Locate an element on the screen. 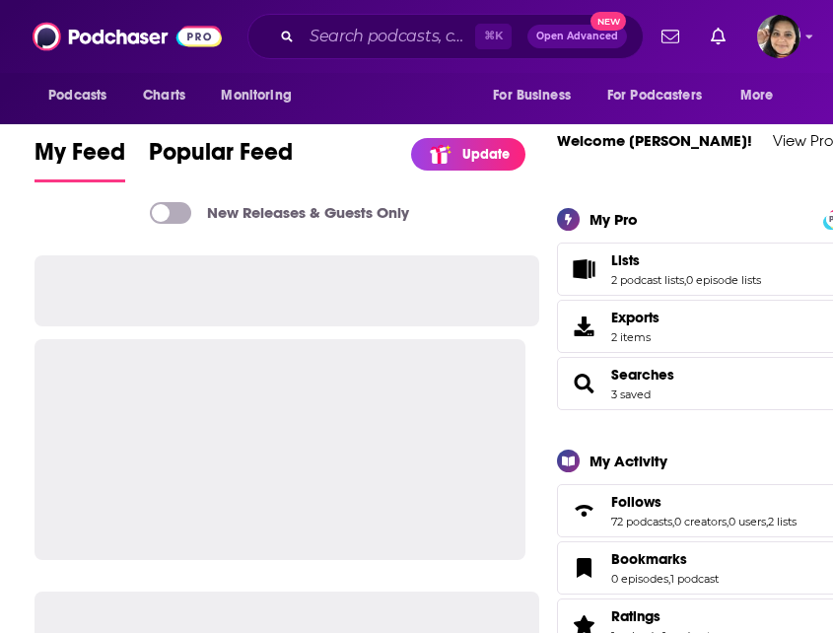  a: 2 podcast lists is located at coordinates (648, 280).